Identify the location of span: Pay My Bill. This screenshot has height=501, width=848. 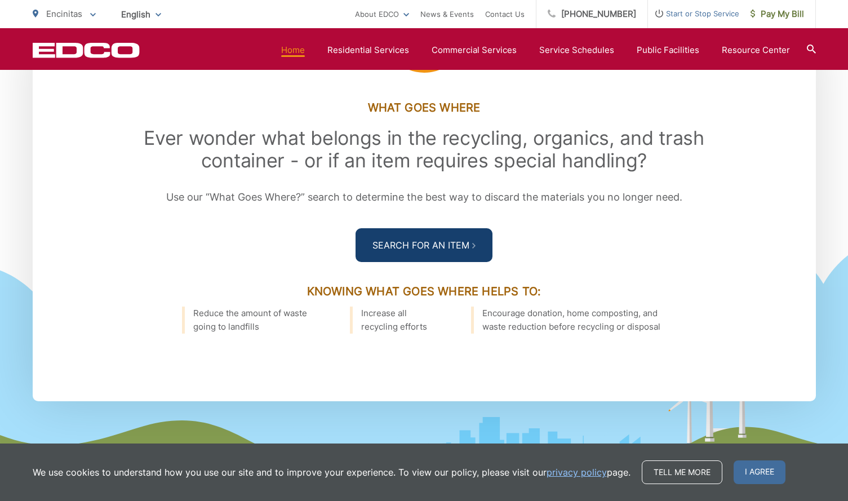
(777, 14).